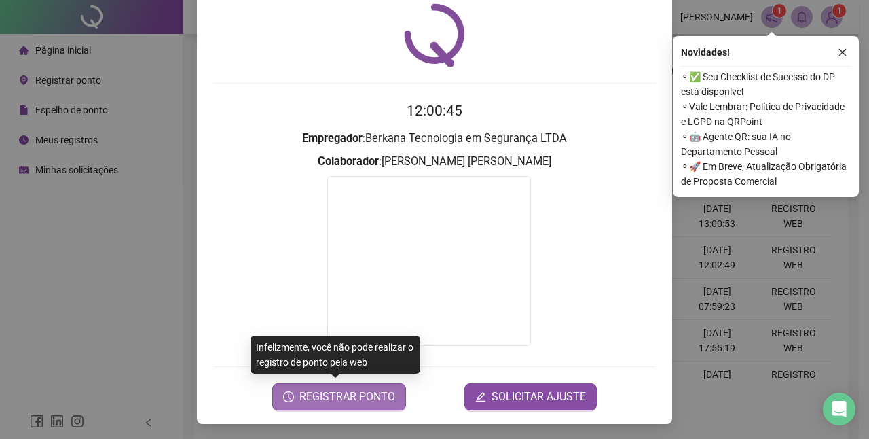 Image resolution: width=869 pixels, height=439 pixels. Describe the element at coordinates (481, 396) in the screenshot. I see `span: edit` at that location.